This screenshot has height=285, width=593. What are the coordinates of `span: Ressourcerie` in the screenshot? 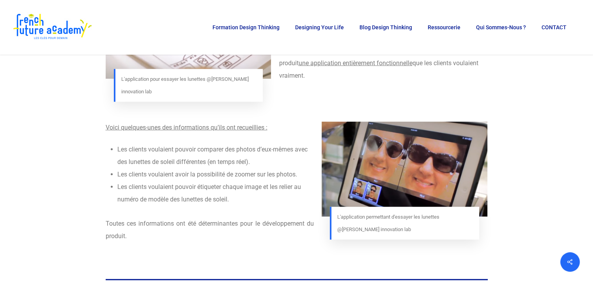 It's located at (444, 27).